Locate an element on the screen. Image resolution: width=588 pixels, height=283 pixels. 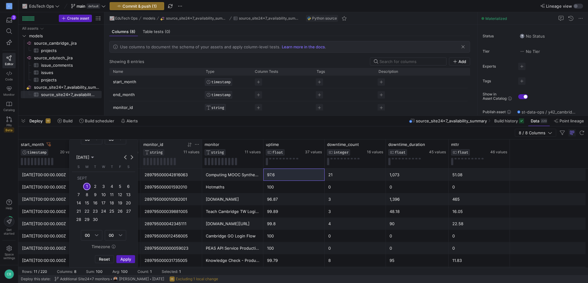
a: Learn more in the docs is located at coordinates (303, 47).